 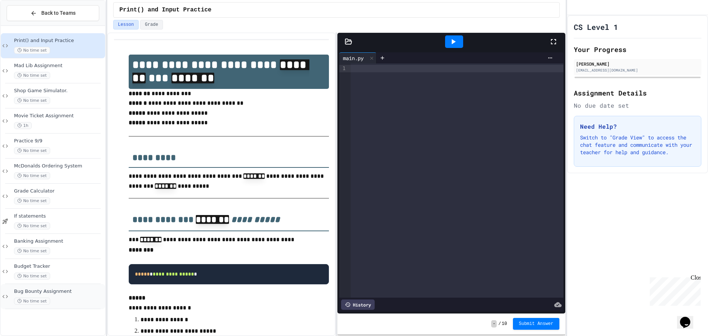 What do you see at coordinates (23, 125) in the screenshot?
I see `span: 1h` at bounding box center [23, 125].